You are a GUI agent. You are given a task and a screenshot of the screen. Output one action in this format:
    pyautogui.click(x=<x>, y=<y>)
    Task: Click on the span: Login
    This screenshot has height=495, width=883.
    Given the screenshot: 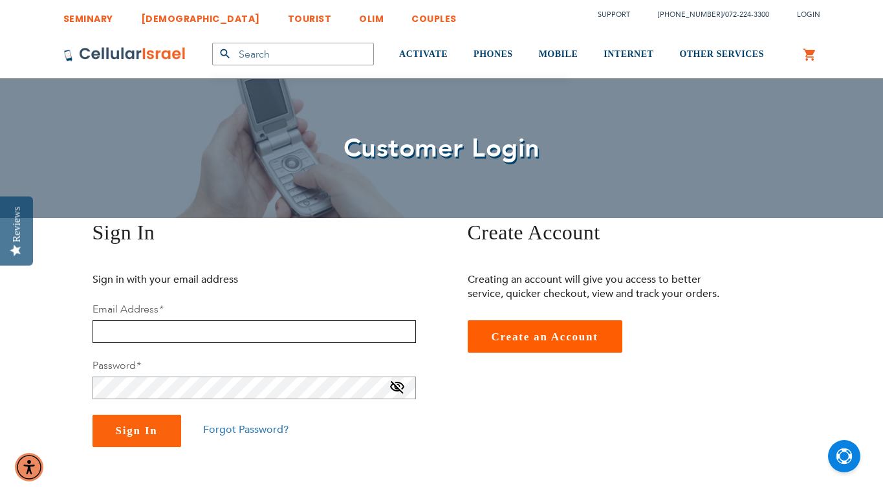 What is the action you would take?
    pyautogui.click(x=809, y=14)
    